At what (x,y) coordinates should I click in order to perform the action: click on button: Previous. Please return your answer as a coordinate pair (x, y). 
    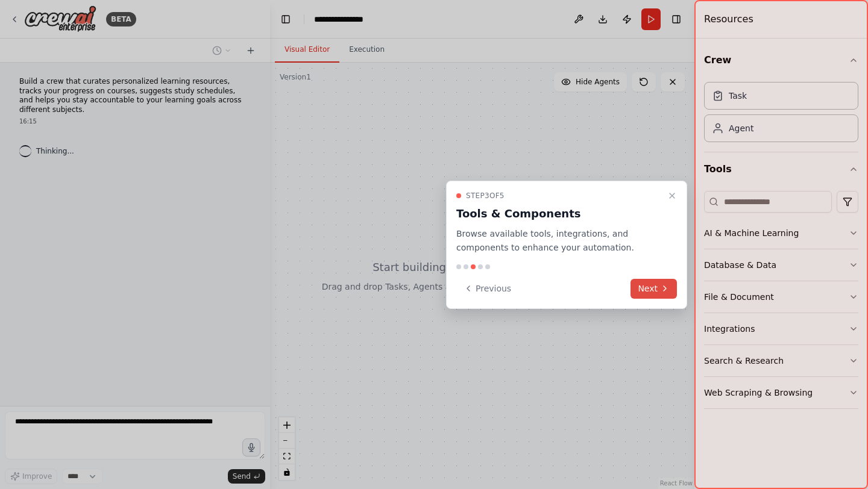
    Looking at the image, I should click on (487, 288).